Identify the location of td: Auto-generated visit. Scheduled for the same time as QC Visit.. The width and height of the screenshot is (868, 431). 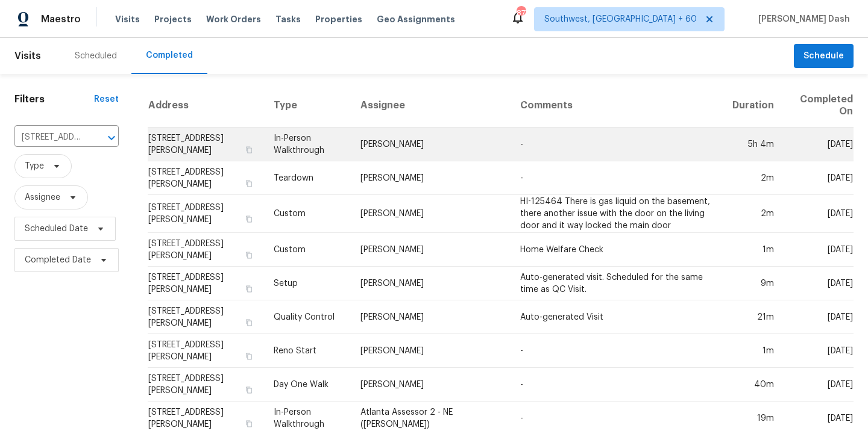
(616, 283).